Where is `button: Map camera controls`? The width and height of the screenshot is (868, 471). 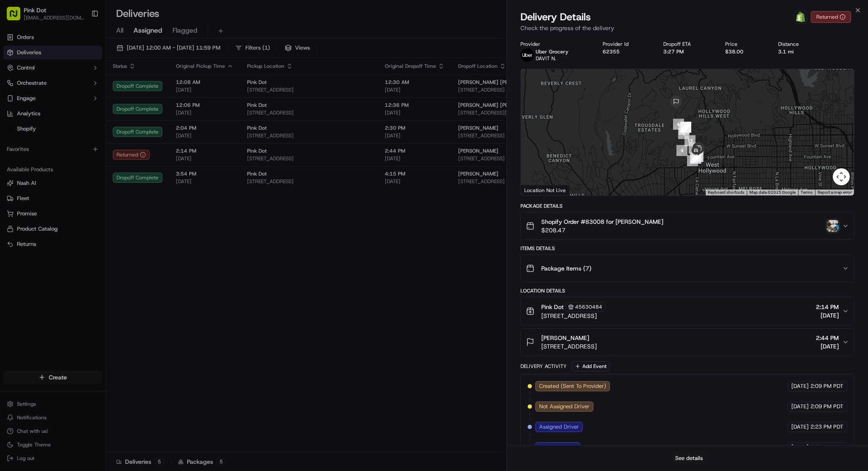
button: Map camera controls is located at coordinates (842, 177).